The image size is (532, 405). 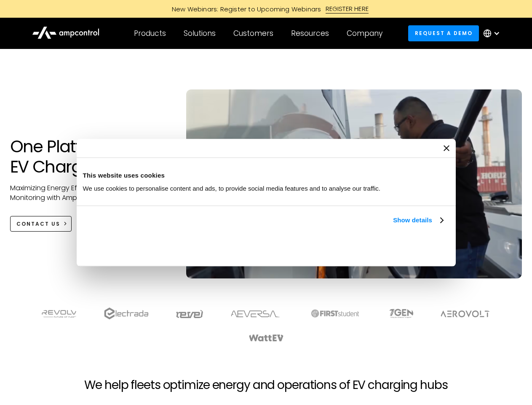 I want to click on button: Okay, so click(x=385, y=247).